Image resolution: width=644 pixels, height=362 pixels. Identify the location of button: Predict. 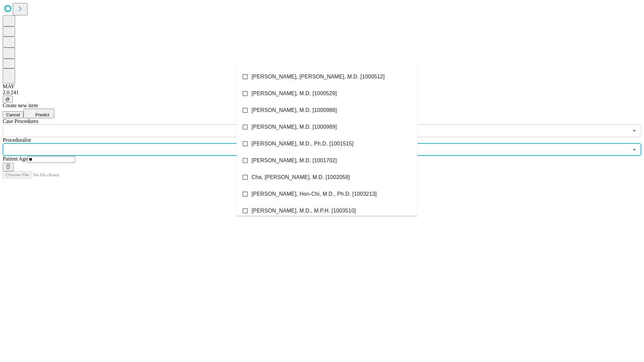
(39, 113).